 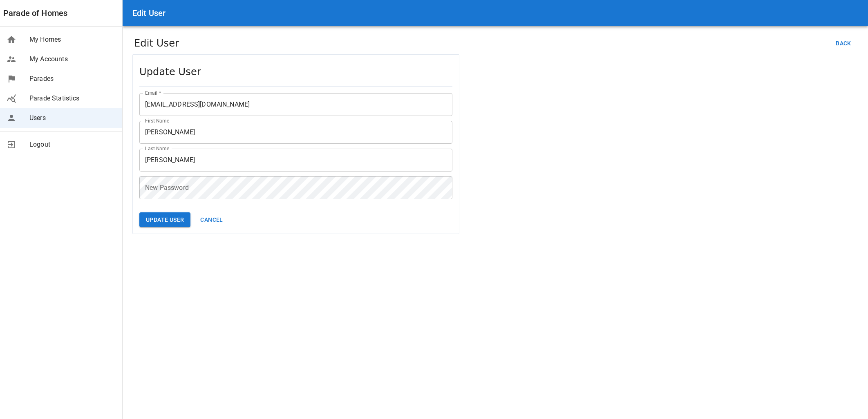 What do you see at coordinates (296, 72) in the screenshot?
I see `h3: Update User` at bounding box center [296, 72].